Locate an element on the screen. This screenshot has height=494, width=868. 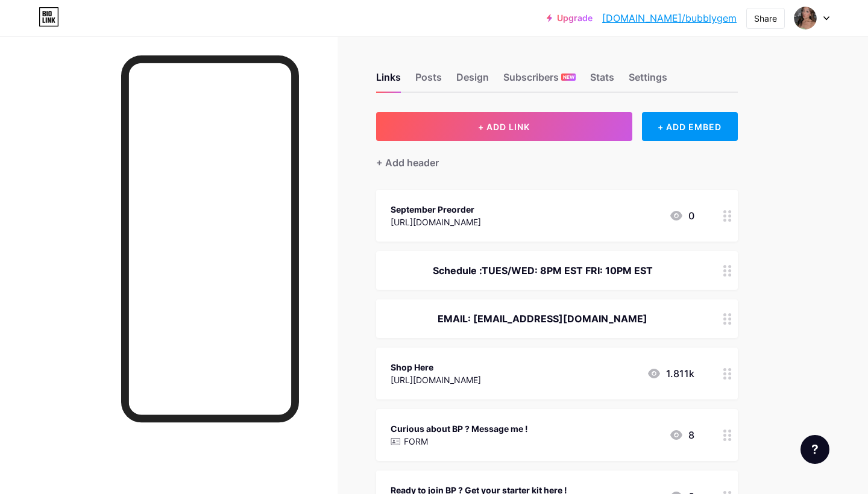
a: Upgrade is located at coordinates (570, 18).